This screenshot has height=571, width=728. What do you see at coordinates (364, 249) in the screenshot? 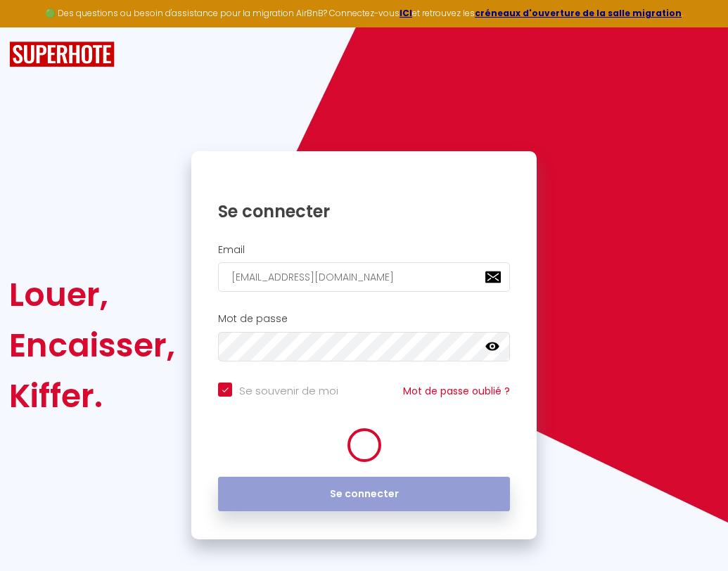
I see `h2: Email` at bounding box center [364, 249].